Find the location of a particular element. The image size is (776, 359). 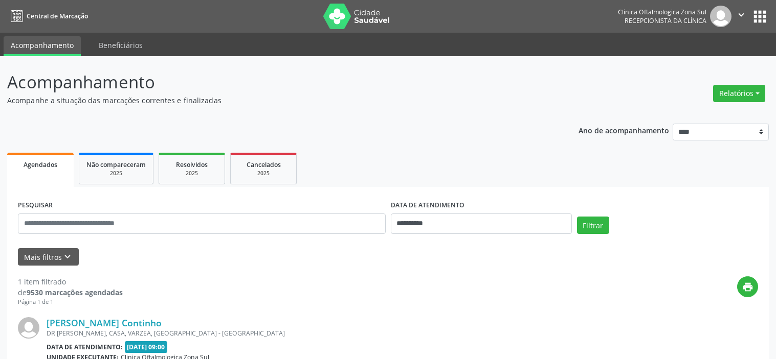

div: Página 1 de 1 is located at coordinates (70, 302).